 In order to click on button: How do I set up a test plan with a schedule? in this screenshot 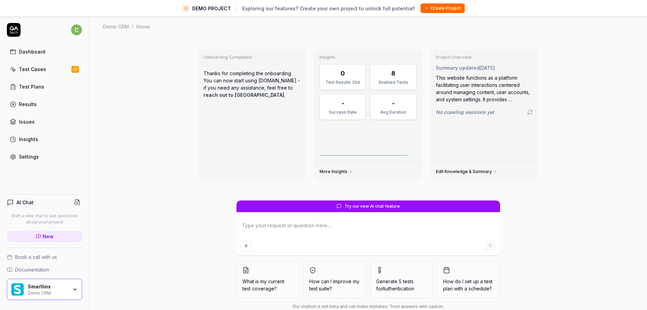, I will do `click(469, 280)`.